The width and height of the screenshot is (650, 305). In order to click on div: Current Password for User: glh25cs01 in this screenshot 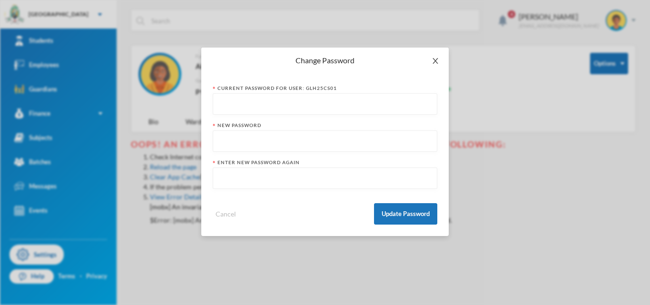, I will do `click(325, 88)`.